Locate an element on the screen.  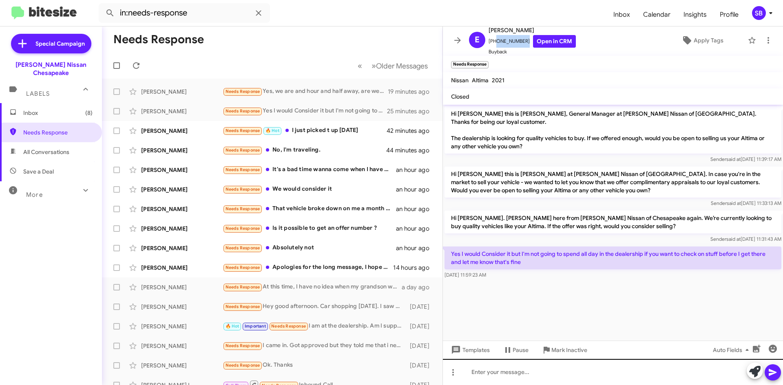
span: Closed is located at coordinates (460, 97).